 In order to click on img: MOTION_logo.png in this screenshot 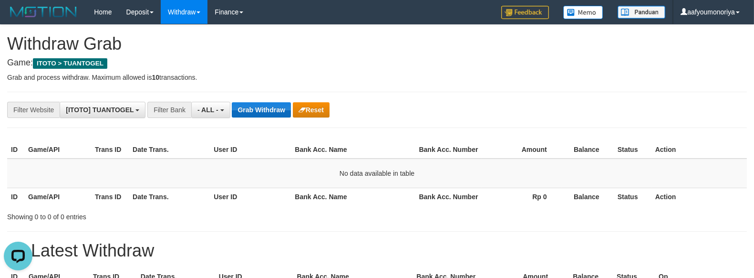, I will do `click(43, 12)`.